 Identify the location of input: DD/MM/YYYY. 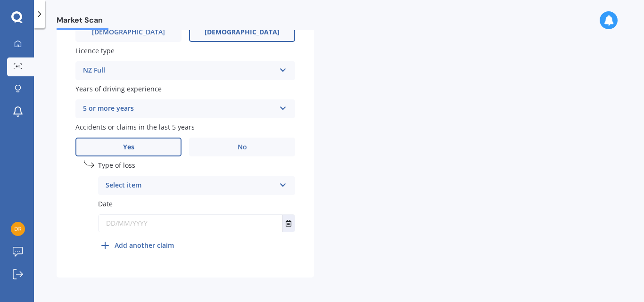
(190, 223).